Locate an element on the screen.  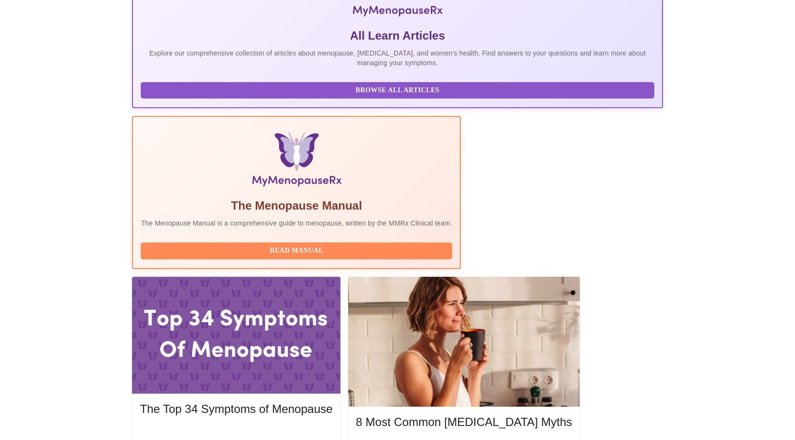
span: Read More is located at coordinates (236, 434).